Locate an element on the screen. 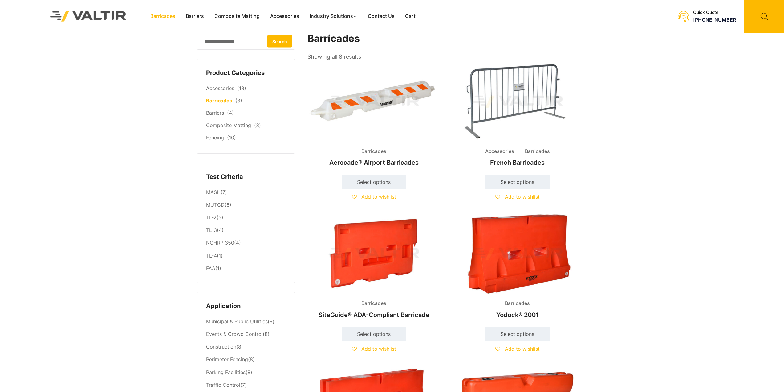  span: (3) is located at coordinates (258, 125).